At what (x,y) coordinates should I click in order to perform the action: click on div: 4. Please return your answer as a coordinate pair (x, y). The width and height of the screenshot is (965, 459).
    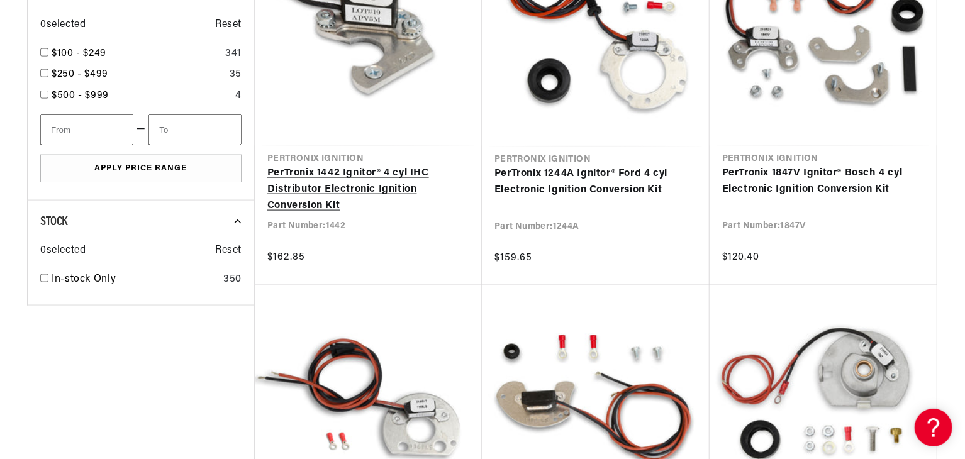
    Looking at the image, I should click on (238, 96).